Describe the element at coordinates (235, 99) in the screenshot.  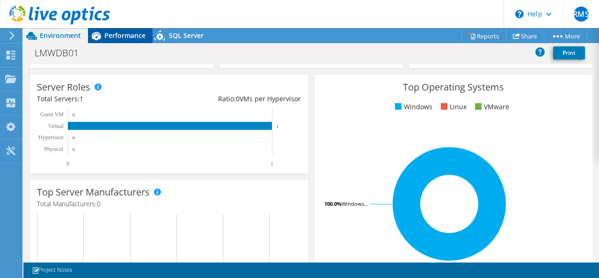
I see `div: Ratio: VMs per Hypervisor` at that location.